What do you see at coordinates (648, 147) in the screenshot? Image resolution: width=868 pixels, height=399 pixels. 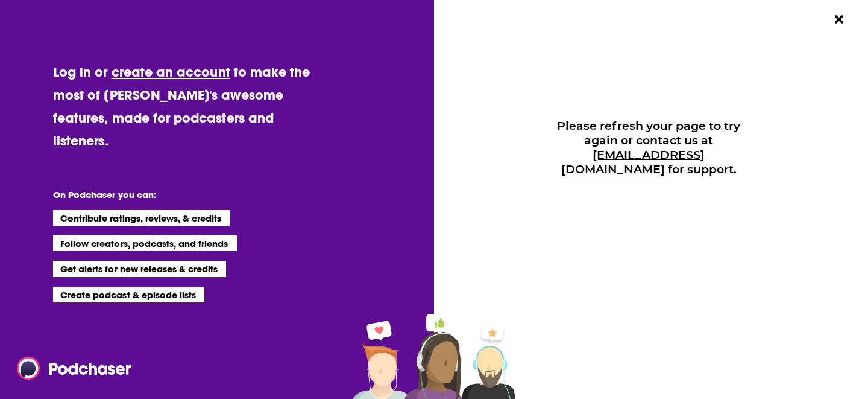 I see `p: Please refresh your page to try again or contact us at for support.` at bounding box center [648, 147].